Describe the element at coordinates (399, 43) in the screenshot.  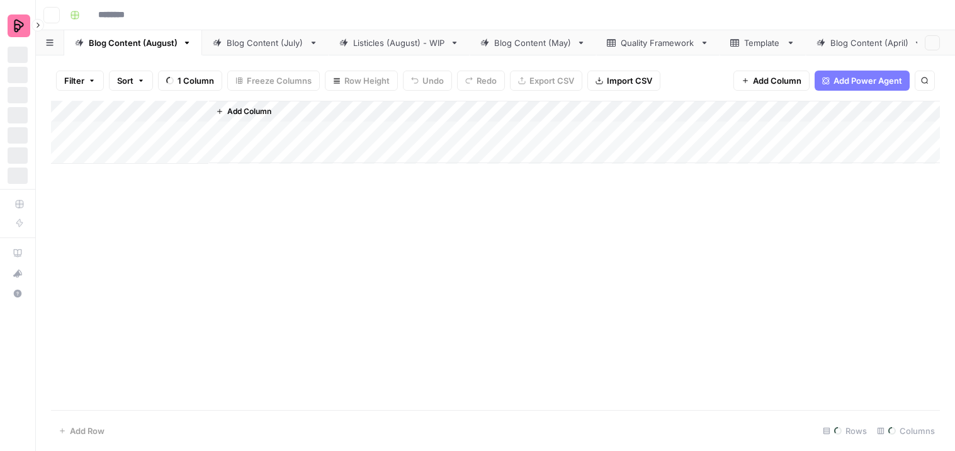
I see `a: Listicles (August) - WIP` at that location.